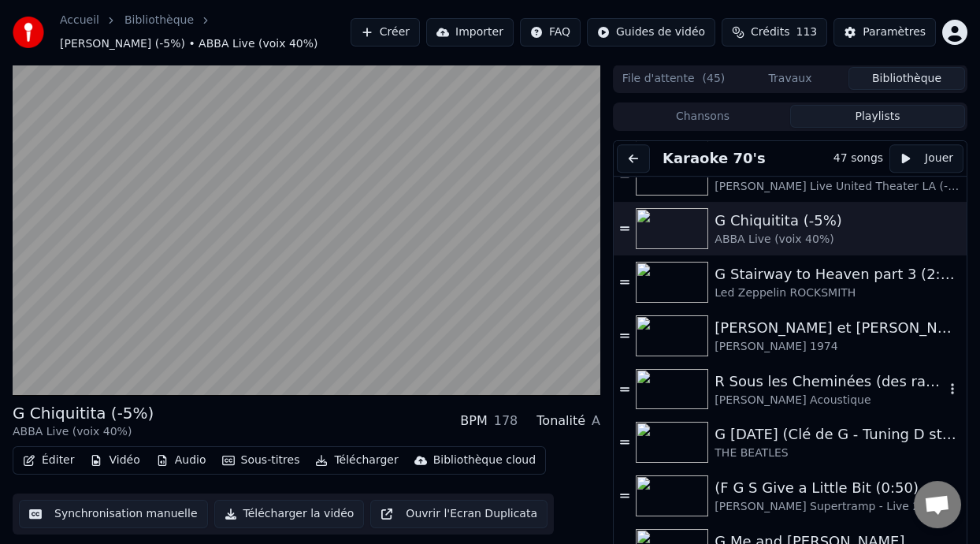 This screenshot has width=980, height=544. Describe the element at coordinates (113, 514) in the screenshot. I see `button: Synchronisation manuelle` at that location.